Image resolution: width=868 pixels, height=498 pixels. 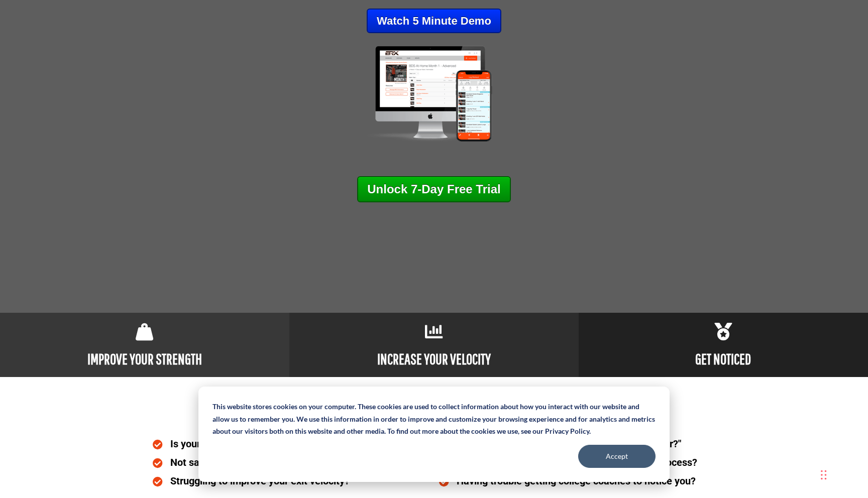 I want to click on h2: Are you struggling with your baseball development?, so click(x=434, y=405).